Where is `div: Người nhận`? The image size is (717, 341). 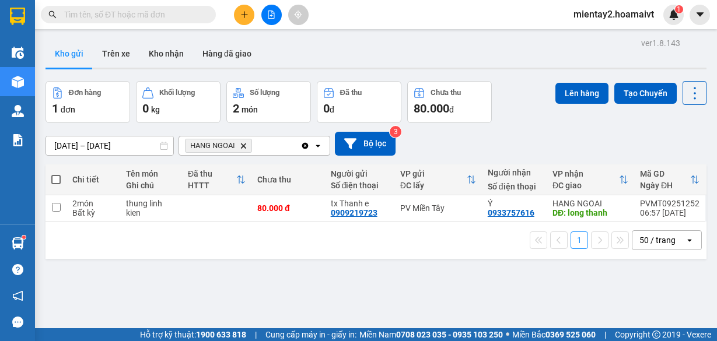 div: Người nhận is located at coordinates (514, 173).